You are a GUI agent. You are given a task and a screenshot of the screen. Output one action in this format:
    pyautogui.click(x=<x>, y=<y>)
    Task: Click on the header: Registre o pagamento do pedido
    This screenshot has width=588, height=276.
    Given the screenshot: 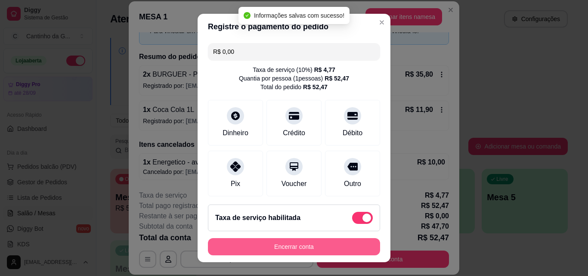 What is the action you would take?
    pyautogui.click(x=294, y=27)
    